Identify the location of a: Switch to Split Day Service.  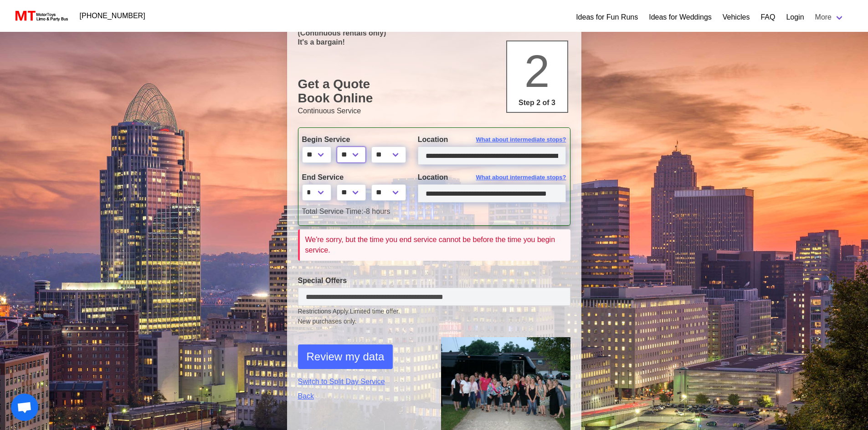
(363, 382).